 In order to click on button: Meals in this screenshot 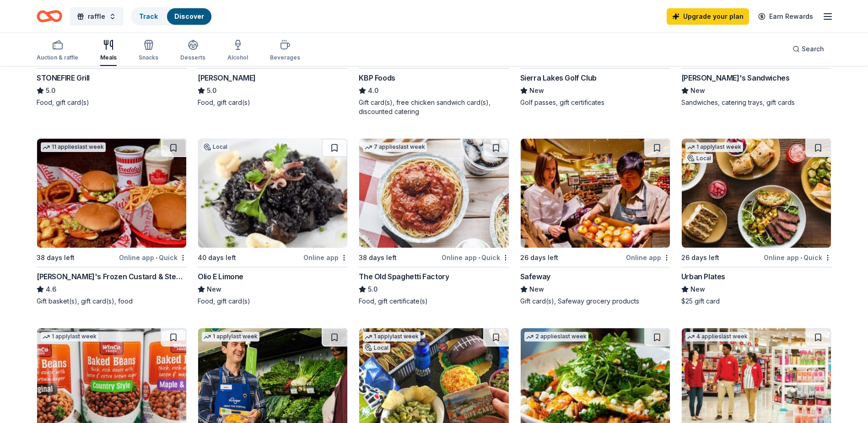, I will do `click(109, 51)`.